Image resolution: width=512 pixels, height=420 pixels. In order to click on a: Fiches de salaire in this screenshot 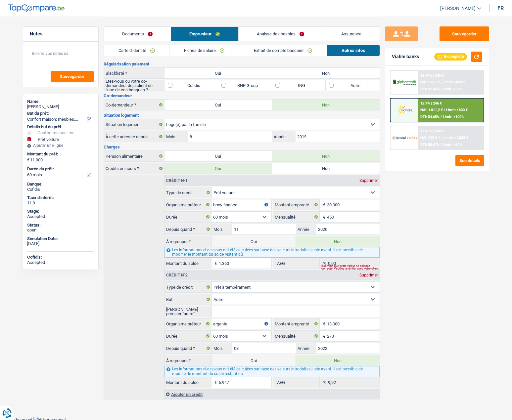, I will do `click(204, 50)`.